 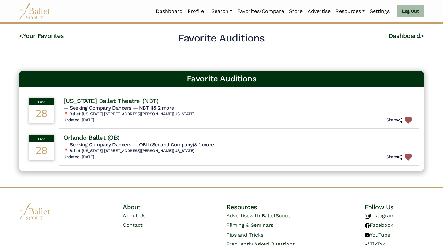 I want to click on span: — NBT II, so click(x=153, y=108).